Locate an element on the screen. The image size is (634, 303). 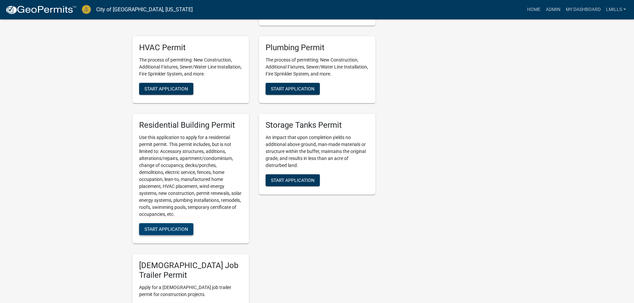
p: An impact that upon completion yields no additional above ground, man-made materials or structure... is located at coordinates (317, 151).